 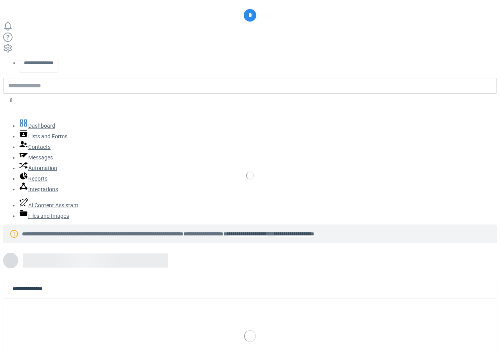 What do you see at coordinates (48, 136) in the screenshot?
I see `span: Lists and Forms` at bounding box center [48, 136].